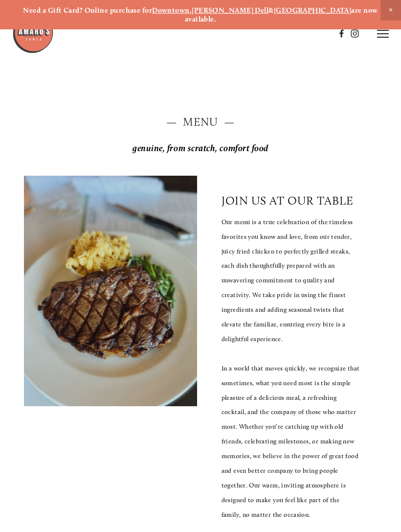  Describe the element at coordinates (33, 33) in the screenshot. I see `img: Amaro's Table` at that location.